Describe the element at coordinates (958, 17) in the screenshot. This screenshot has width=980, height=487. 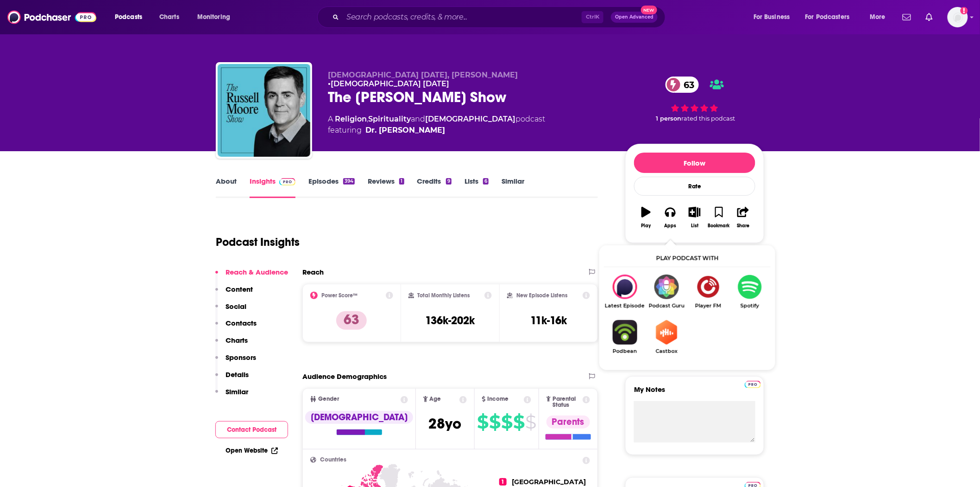
I see `img: User Profile` at that location.